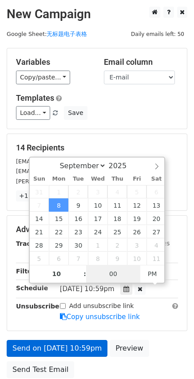 The width and height of the screenshot is (194, 379). I want to click on span: September 21, 2025, so click(40, 232).